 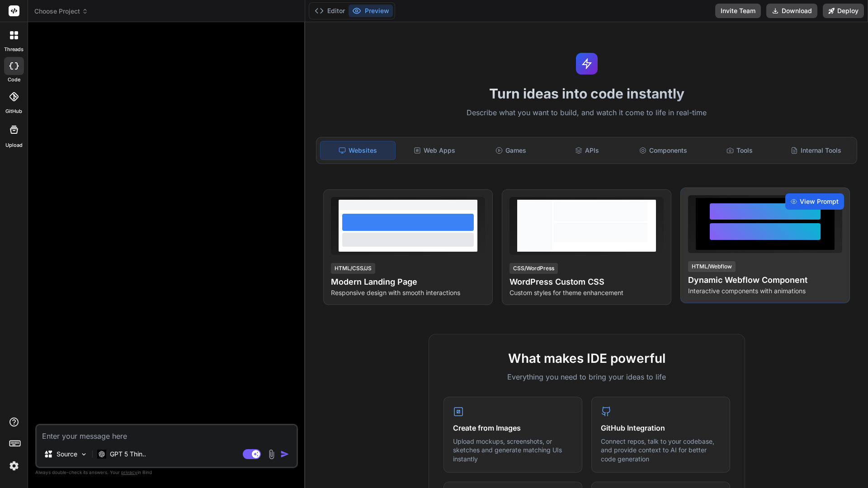 I want to click on p: Describe what you want to build, and watch it come to life in real-time, so click(x=586, y=113).